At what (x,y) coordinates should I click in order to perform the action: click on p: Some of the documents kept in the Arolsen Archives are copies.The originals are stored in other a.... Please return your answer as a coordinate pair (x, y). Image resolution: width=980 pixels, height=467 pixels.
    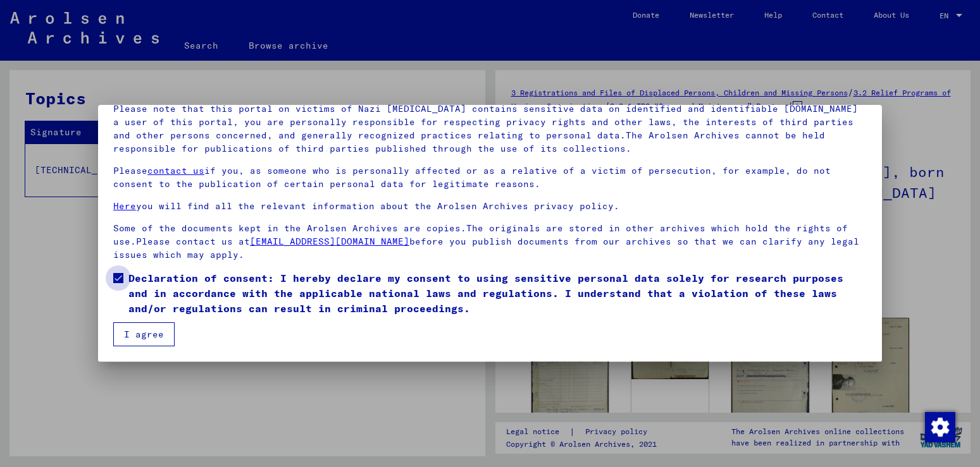
    Looking at the image, I should click on (489, 242).